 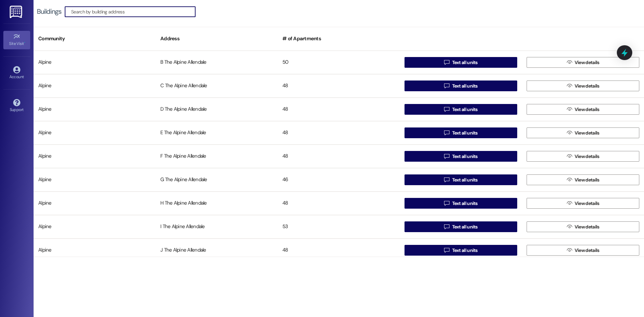 What do you see at coordinates (133, 12) in the screenshot?
I see `input: Search by building address` at bounding box center [133, 12].